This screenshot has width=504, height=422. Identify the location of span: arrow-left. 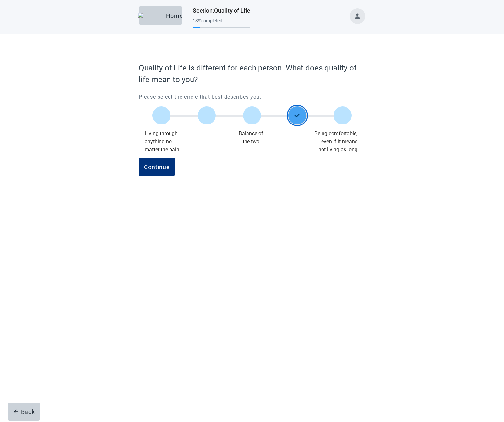
(16, 412).